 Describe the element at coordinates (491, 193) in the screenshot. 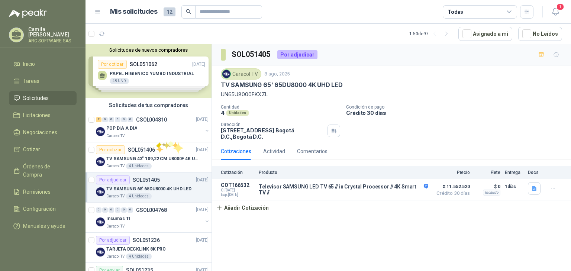

I see `div: Incluido` at that location.